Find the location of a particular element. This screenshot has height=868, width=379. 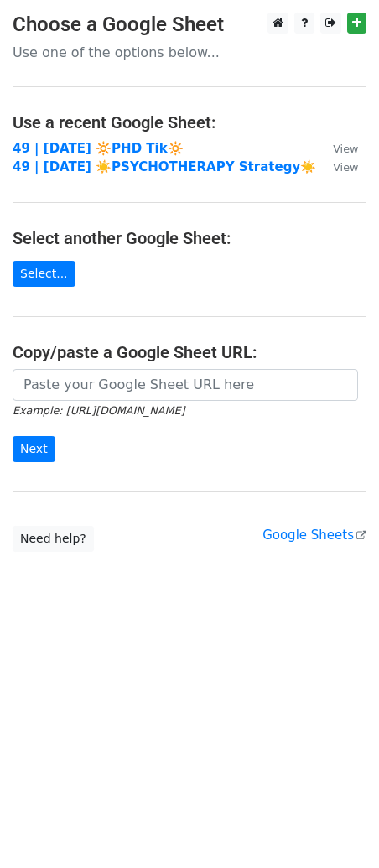

h4: Use a recent Google Sheet: is located at coordinates (190, 122).